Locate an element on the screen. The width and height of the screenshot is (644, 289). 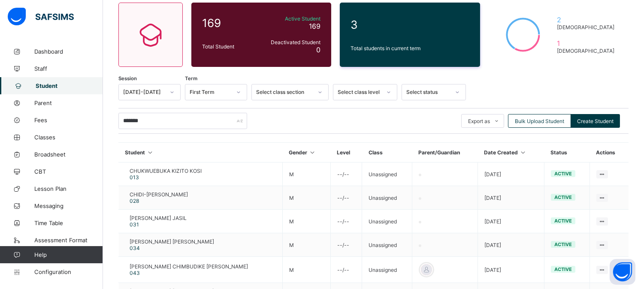
th: Student is located at coordinates (201, 152).